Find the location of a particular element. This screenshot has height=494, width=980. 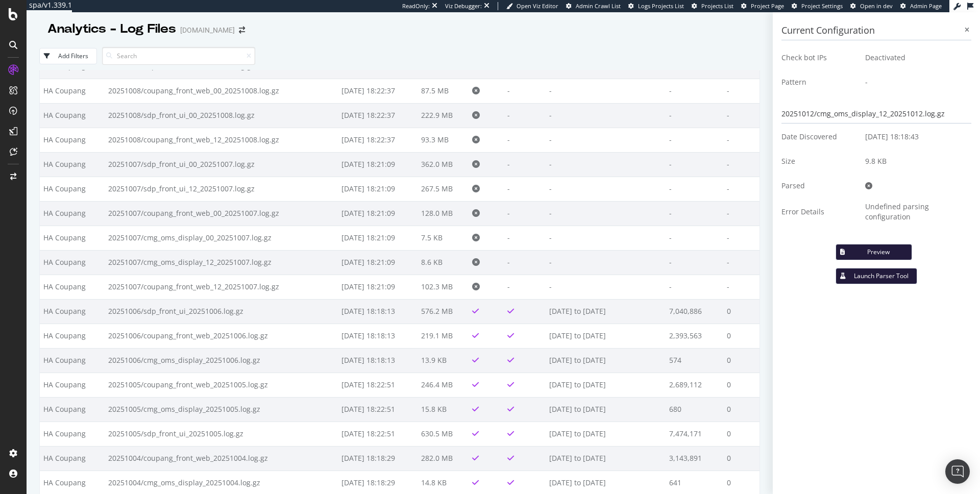

a: Projects List is located at coordinates (713, 6).